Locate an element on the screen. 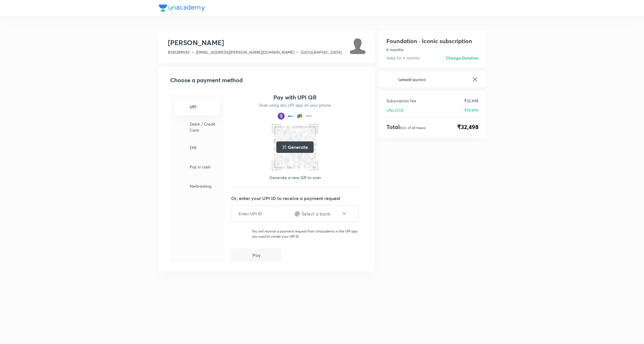 The image size is (644, 344). p: Netbanking is located at coordinates (203, 186).